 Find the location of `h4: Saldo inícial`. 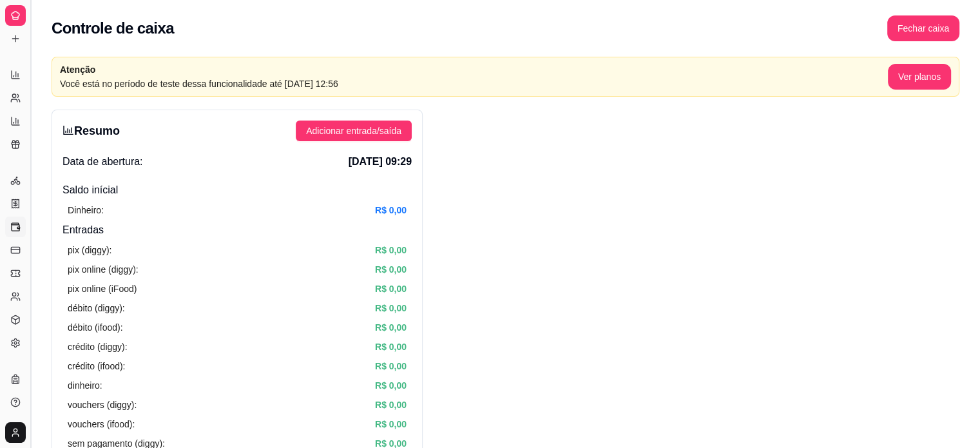

h4: Saldo inícial is located at coordinates (237, 190).